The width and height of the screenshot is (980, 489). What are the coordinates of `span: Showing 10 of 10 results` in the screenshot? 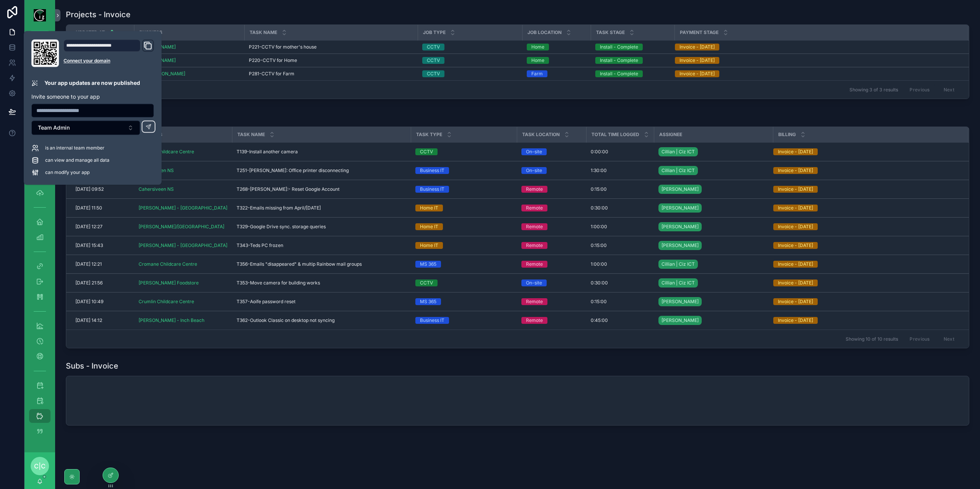 It's located at (871, 339).